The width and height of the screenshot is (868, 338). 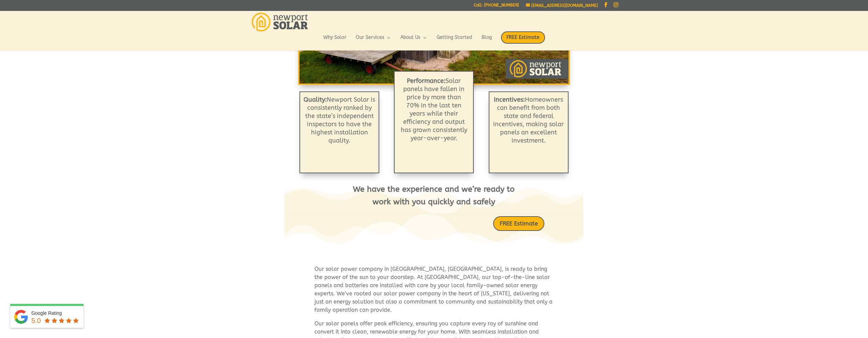 I want to click on b: Performance:, so click(x=426, y=81).